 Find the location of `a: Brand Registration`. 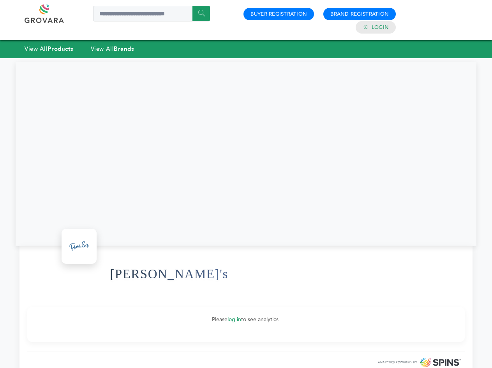

a: Brand Registration is located at coordinates (360, 14).